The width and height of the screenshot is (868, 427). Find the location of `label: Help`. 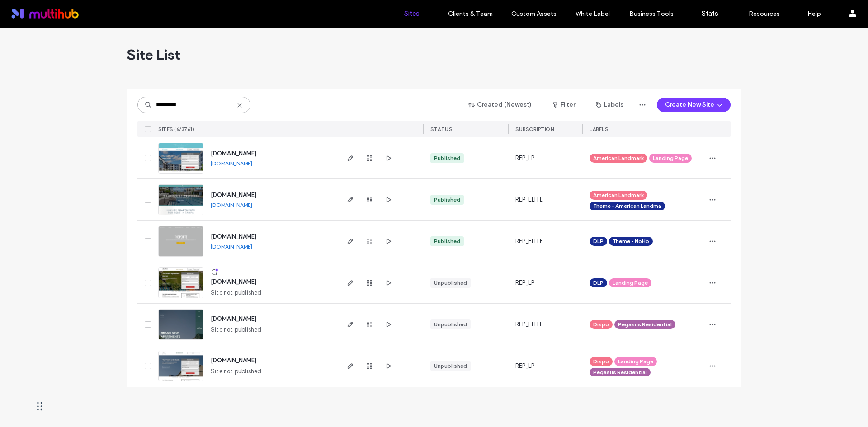

label: Help is located at coordinates (814, 14).